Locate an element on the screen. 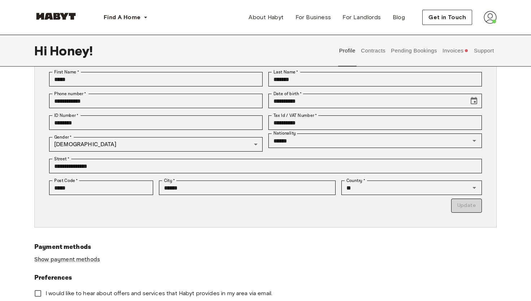 Image resolution: width=531 pixels, height=301 pixels. label: First Name is located at coordinates (66, 72).